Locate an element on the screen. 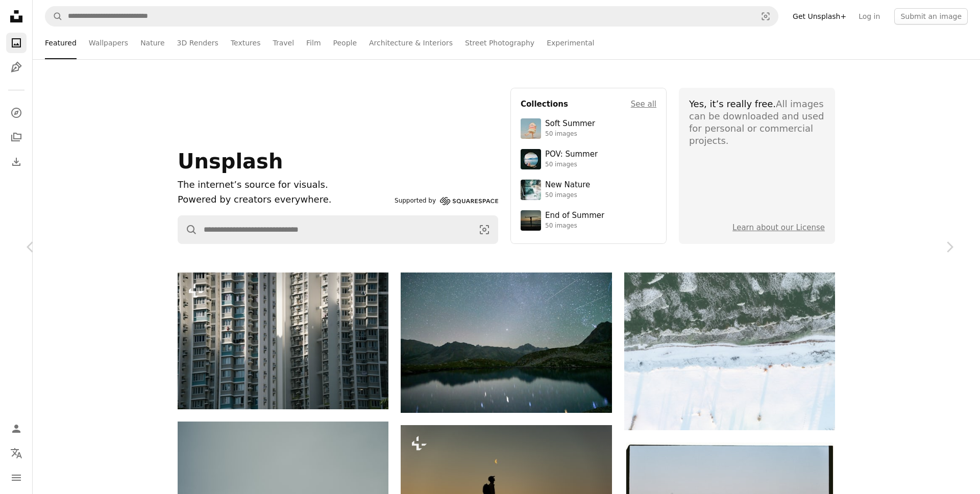 The height and width of the screenshot is (494, 980). div: End of Summer is located at coordinates (575, 216).